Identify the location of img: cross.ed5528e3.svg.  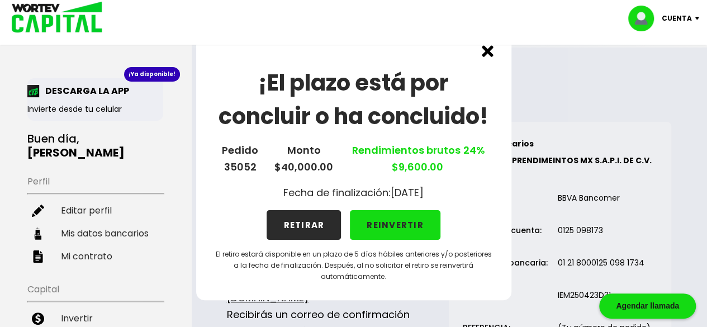
(487, 51).